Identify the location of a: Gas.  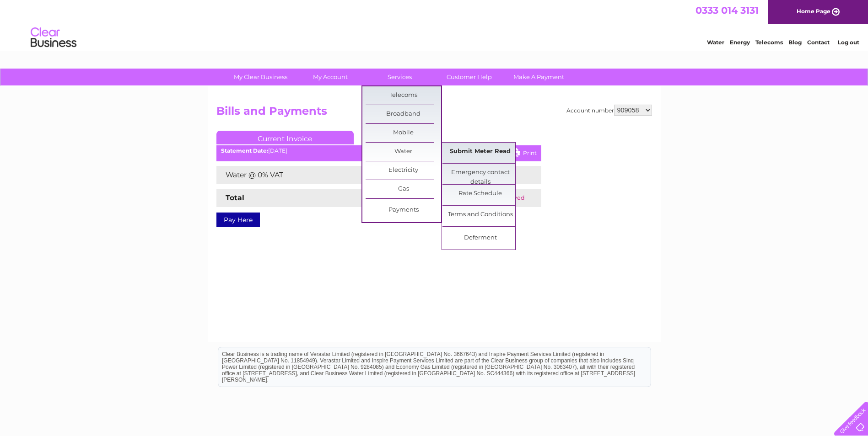
(403, 189).